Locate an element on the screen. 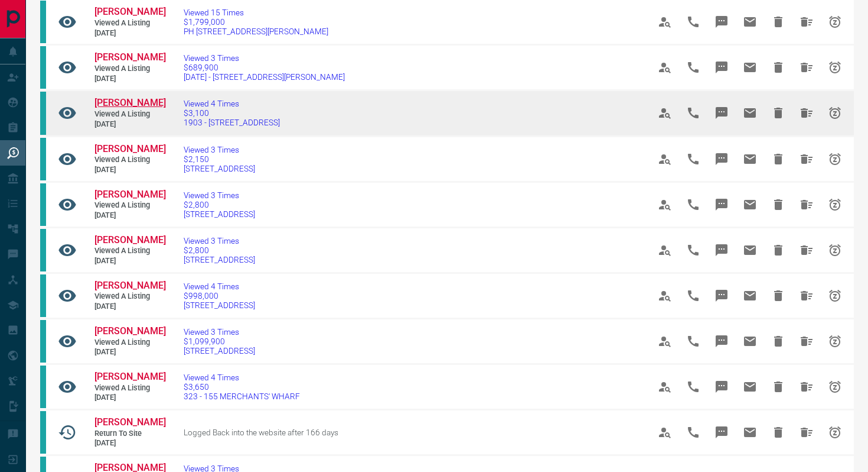 Image resolution: width=868 pixels, height=472 pixels. span: $3,650 is located at coordinates (241, 387).